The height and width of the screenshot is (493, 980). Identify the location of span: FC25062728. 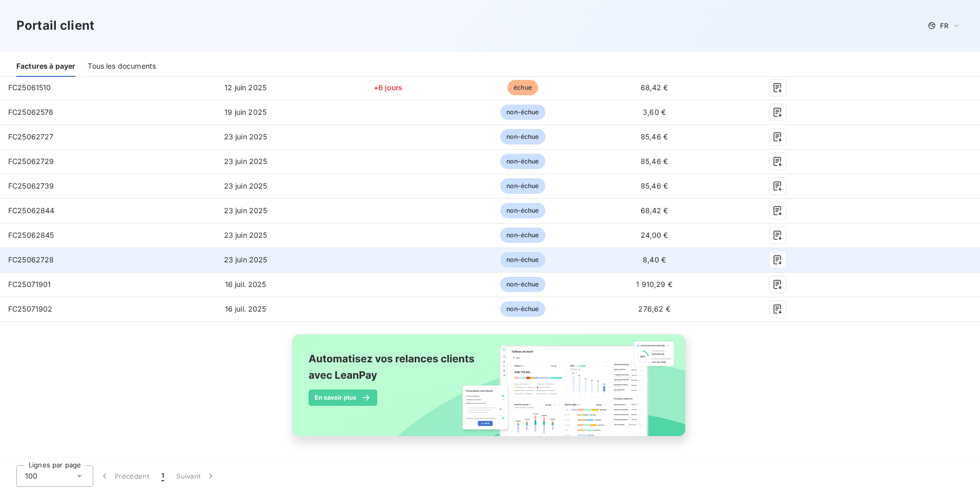
(31, 260).